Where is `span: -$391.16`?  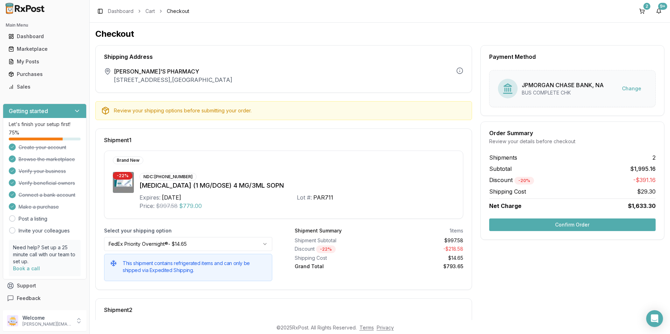
span: -$391.16 is located at coordinates (644, 180).